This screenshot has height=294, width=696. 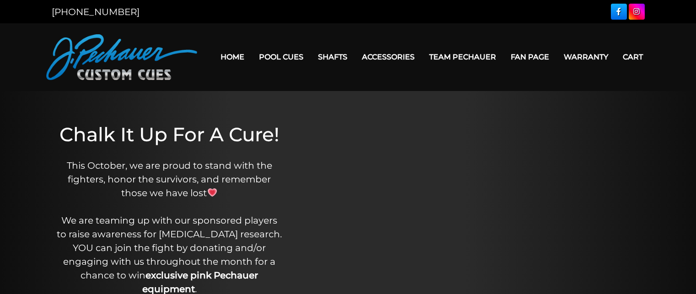 I want to click on a: Warranty, so click(x=586, y=57).